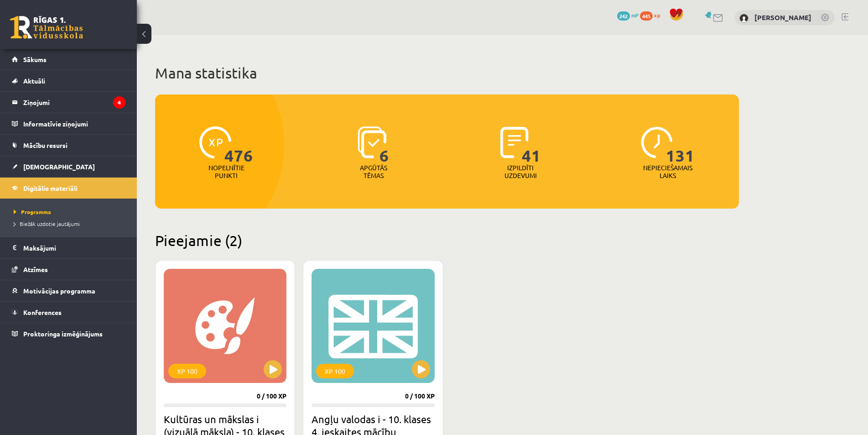  What do you see at coordinates (68, 269) in the screenshot?
I see `a: Atzīmes` at bounding box center [68, 269].